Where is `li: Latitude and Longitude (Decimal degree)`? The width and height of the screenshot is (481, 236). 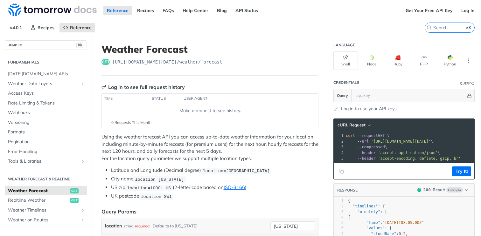 li: Latitude and Longitude (Decimal degree) is located at coordinates (215, 171).